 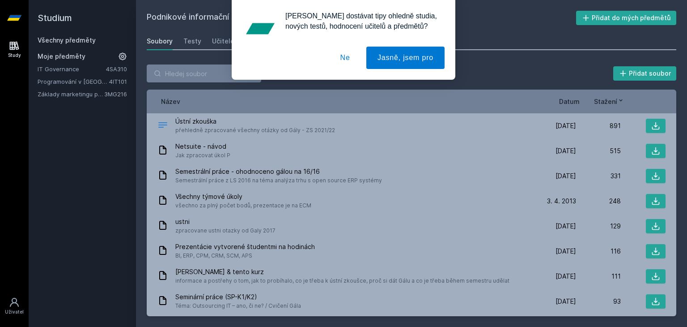 What do you see at coordinates (599, 276) in the screenshot?
I see `div: 111` at bounding box center [599, 276].